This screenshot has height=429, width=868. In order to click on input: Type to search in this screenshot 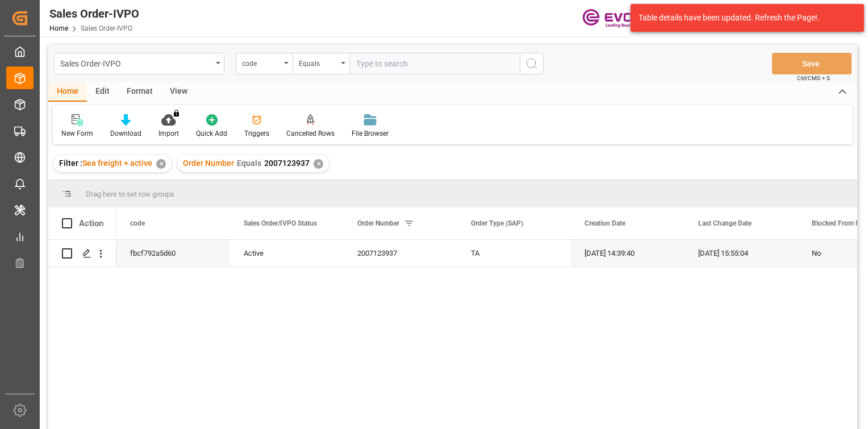, I will do `click(434, 64)`.